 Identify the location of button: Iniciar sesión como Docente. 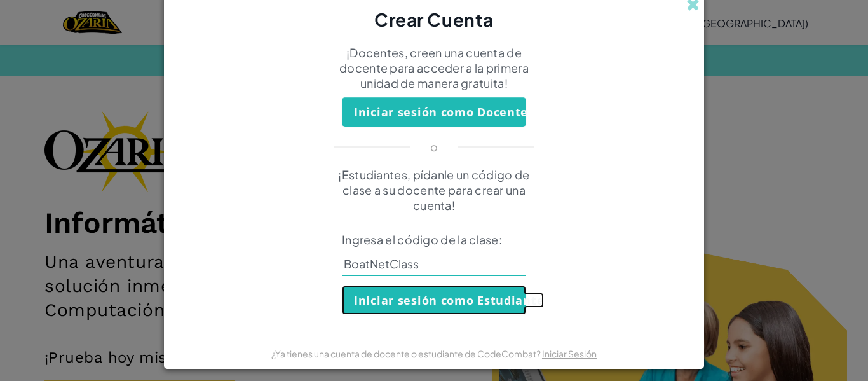
(434, 112).